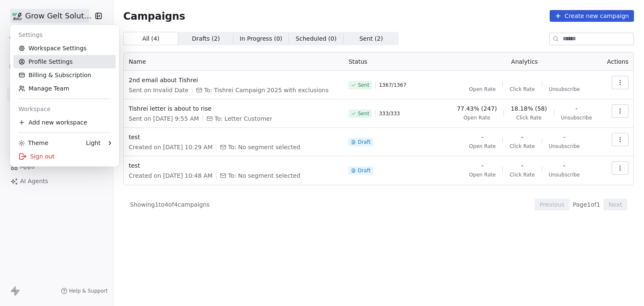  I want to click on div: Add new workspace, so click(64, 122).